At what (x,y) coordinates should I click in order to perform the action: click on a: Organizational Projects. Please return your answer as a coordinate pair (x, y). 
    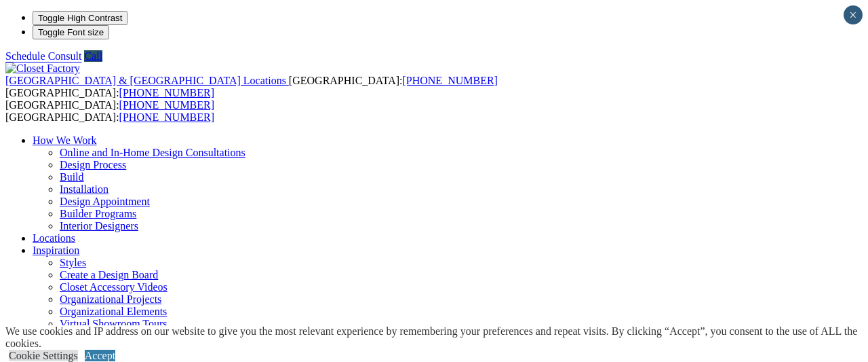
    Looking at the image, I should click on (111, 298).